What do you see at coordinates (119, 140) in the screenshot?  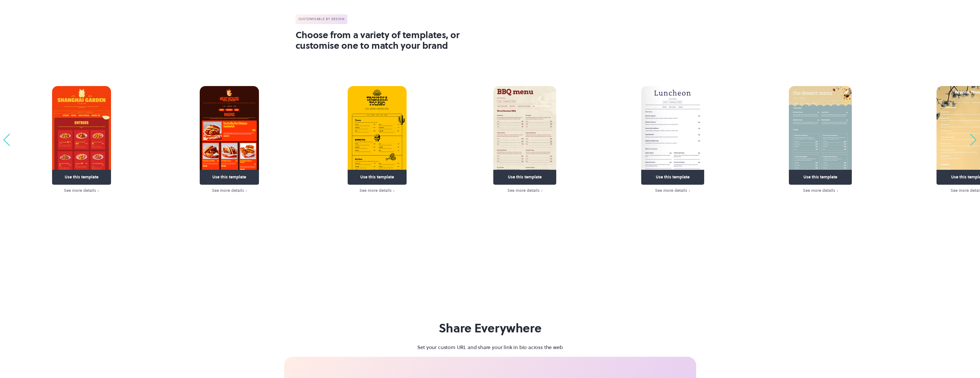 I see `div: 1 / 63` at bounding box center [119, 140].